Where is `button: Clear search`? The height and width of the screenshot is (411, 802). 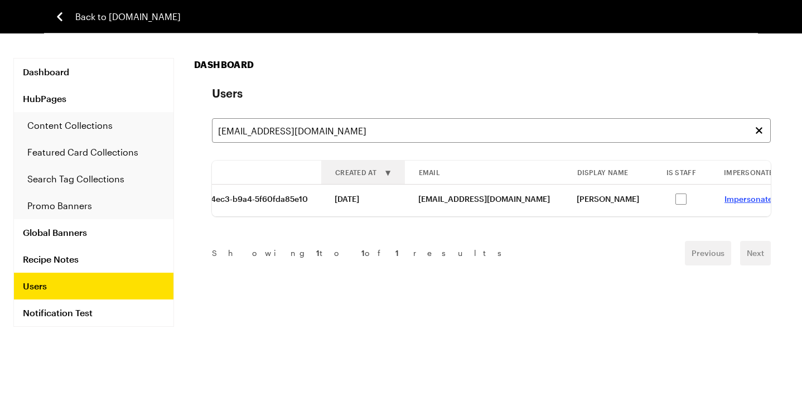
button: Clear search is located at coordinates (759, 130).